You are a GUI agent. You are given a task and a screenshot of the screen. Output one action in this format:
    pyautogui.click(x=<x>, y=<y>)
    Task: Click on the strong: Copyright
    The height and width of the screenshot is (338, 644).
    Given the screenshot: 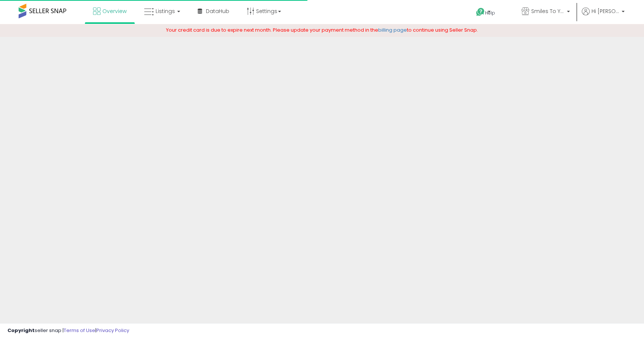 What is the action you would take?
    pyautogui.click(x=21, y=330)
    